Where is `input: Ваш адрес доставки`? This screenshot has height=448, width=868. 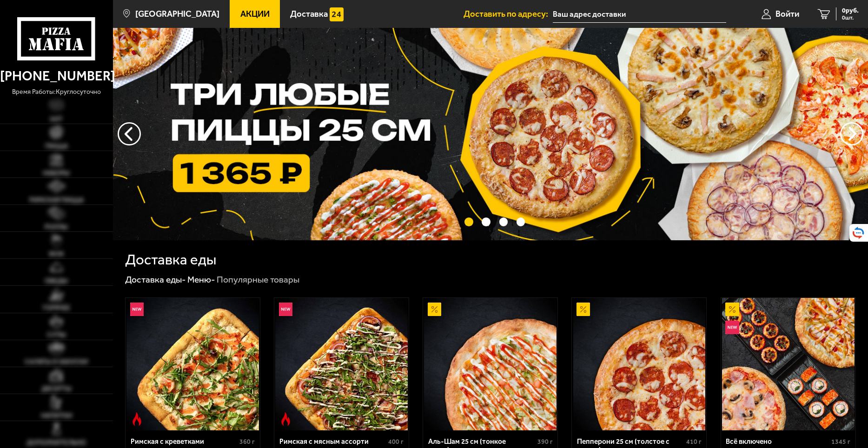
input: Ваш адрес доставки is located at coordinates (639, 14).